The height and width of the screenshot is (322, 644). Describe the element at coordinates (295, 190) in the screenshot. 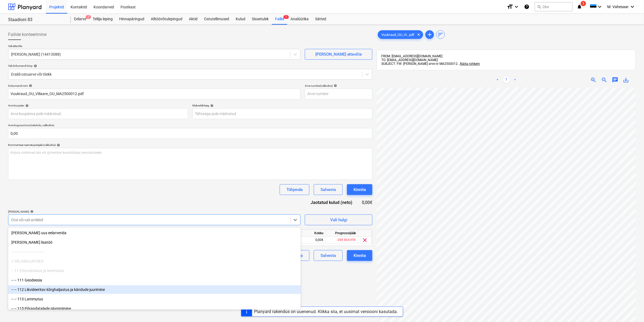

I see `button: Tühjenda` at that location.